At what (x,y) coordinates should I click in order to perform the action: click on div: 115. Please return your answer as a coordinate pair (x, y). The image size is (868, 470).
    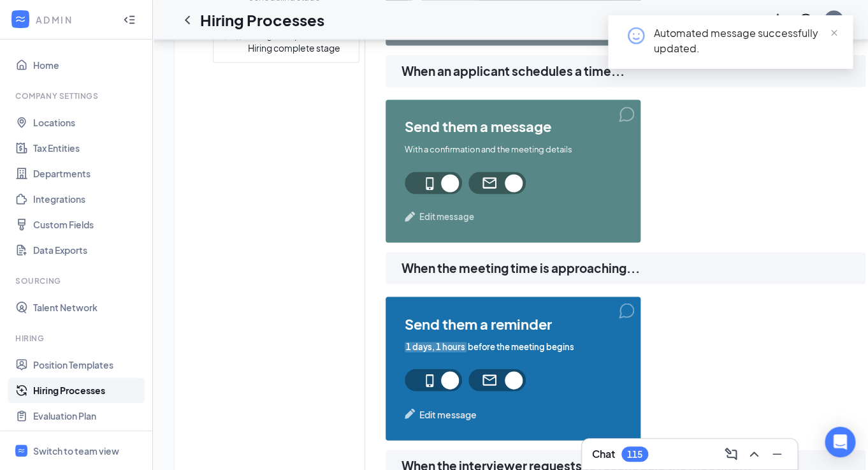
    Looking at the image, I should click on (635, 455).